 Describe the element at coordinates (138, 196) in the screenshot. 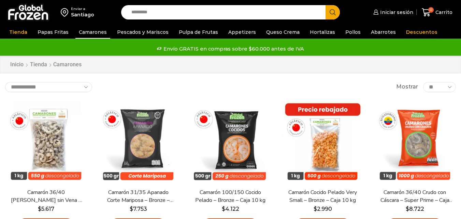

I see `a: Camarón 31/35 Apanado Corte Mariposa – Bronze – Caja 5 kg` at that location.